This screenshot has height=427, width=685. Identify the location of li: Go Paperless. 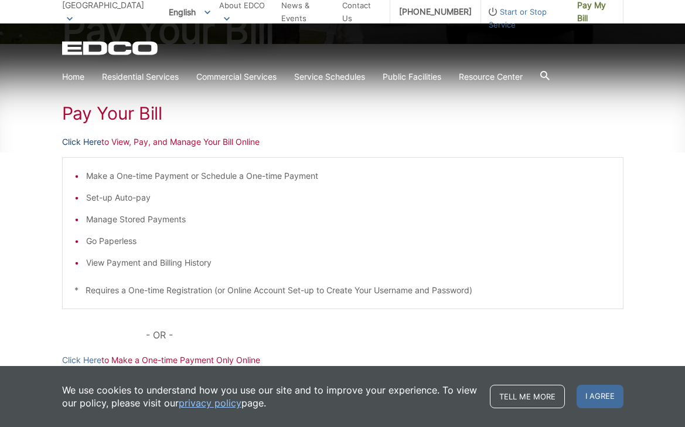
(349, 241).